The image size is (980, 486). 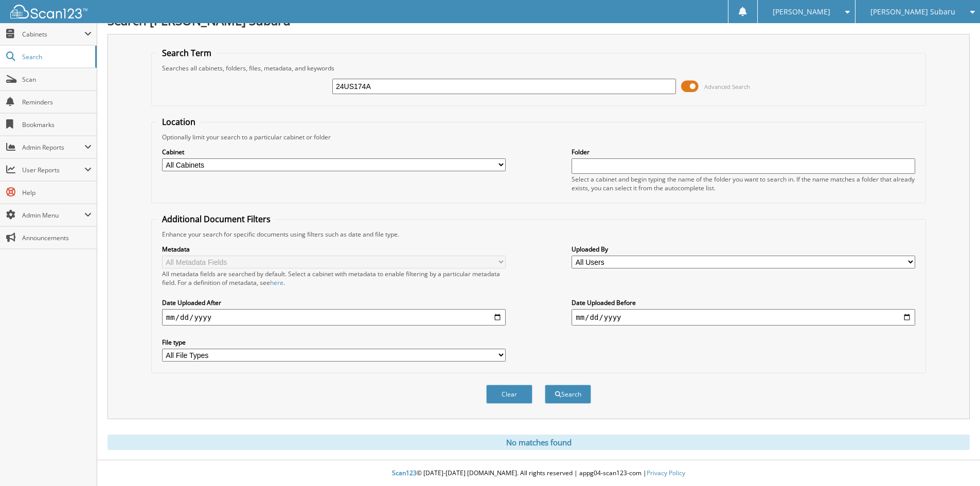 I want to click on span: Advanced Search, so click(x=727, y=87).